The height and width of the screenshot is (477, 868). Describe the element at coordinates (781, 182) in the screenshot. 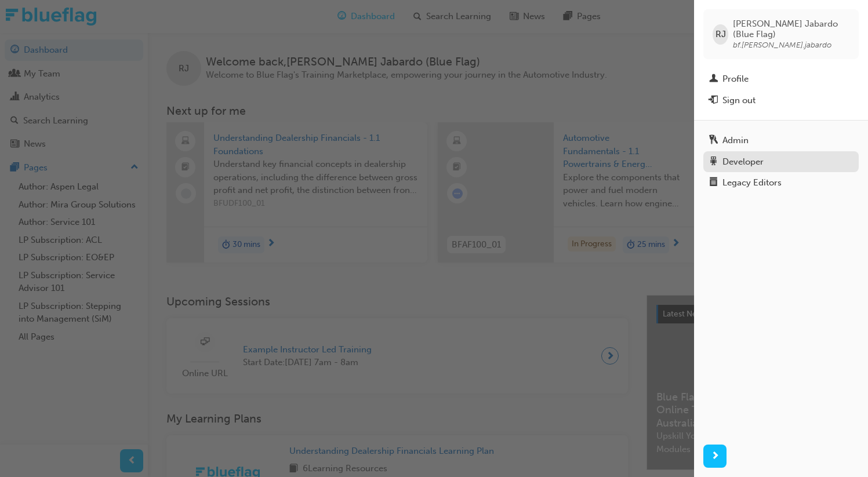

I see `a: Legacy Editors` at that location.